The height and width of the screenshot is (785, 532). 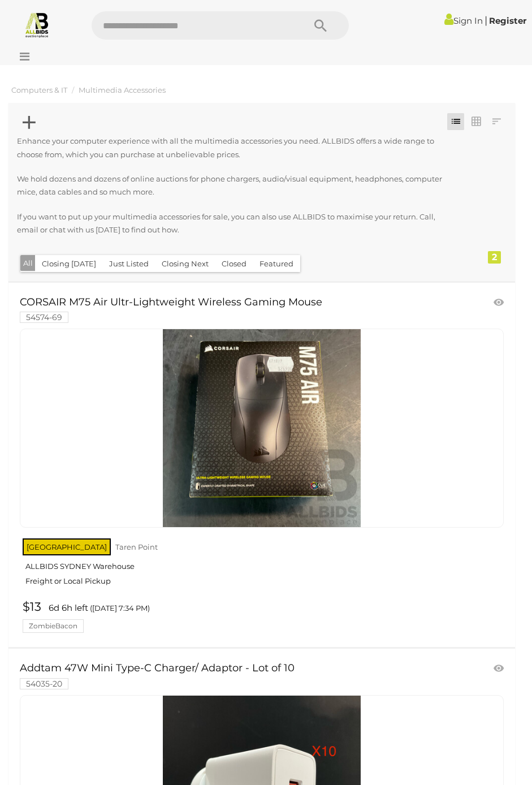 I want to click on div: 2, so click(x=494, y=257).